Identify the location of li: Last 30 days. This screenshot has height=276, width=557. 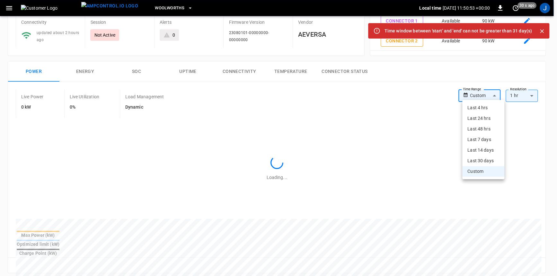
(483, 161).